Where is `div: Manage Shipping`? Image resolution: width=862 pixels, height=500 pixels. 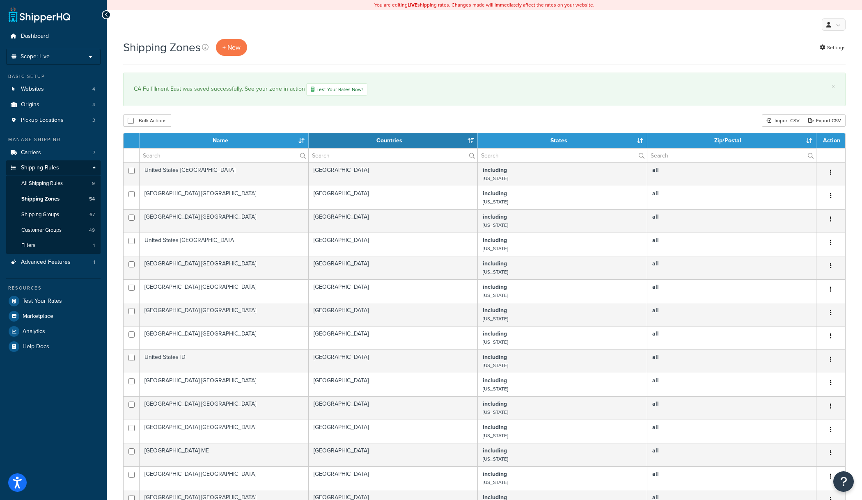 div: Manage Shipping is located at coordinates (53, 140).